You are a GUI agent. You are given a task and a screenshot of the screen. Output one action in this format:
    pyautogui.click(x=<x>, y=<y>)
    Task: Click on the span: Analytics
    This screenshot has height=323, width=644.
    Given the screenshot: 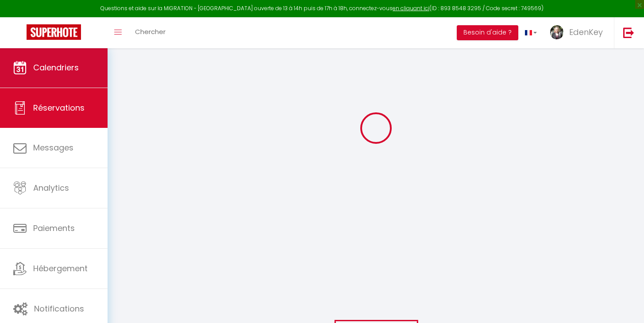 What is the action you would take?
    pyautogui.click(x=51, y=188)
    